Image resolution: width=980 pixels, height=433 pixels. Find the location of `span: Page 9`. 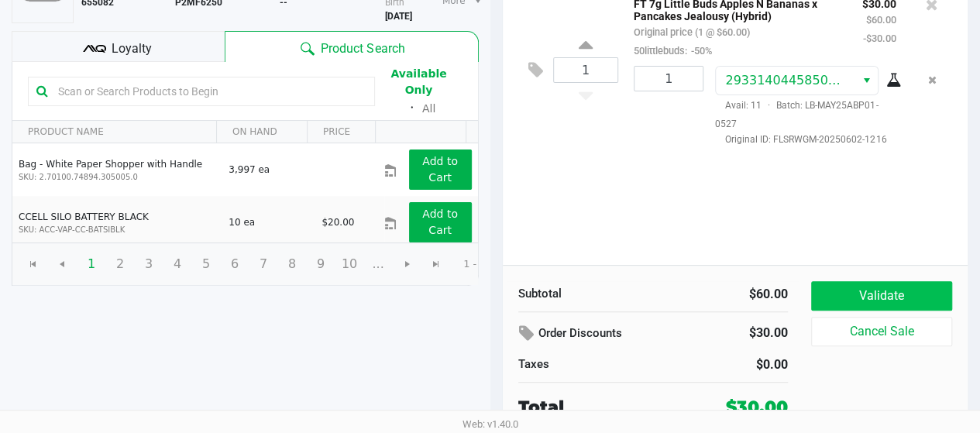

span: Page 9 is located at coordinates (321, 264).